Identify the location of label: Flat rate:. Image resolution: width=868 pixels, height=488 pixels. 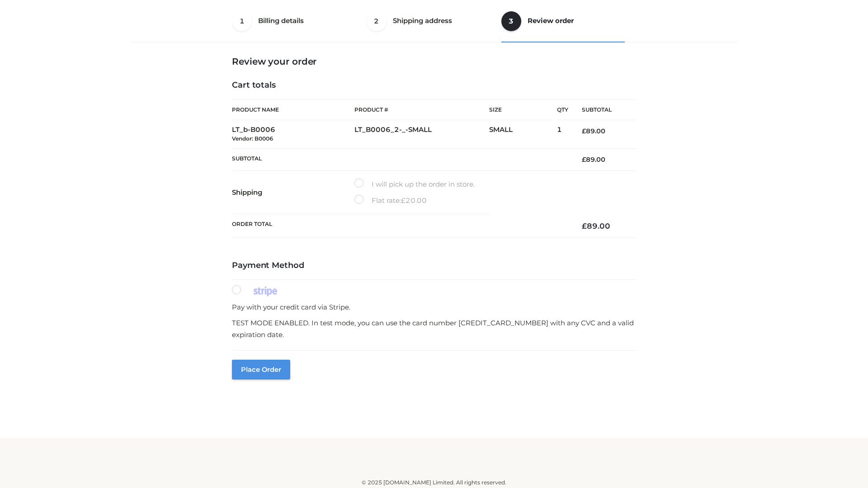
(390, 200).